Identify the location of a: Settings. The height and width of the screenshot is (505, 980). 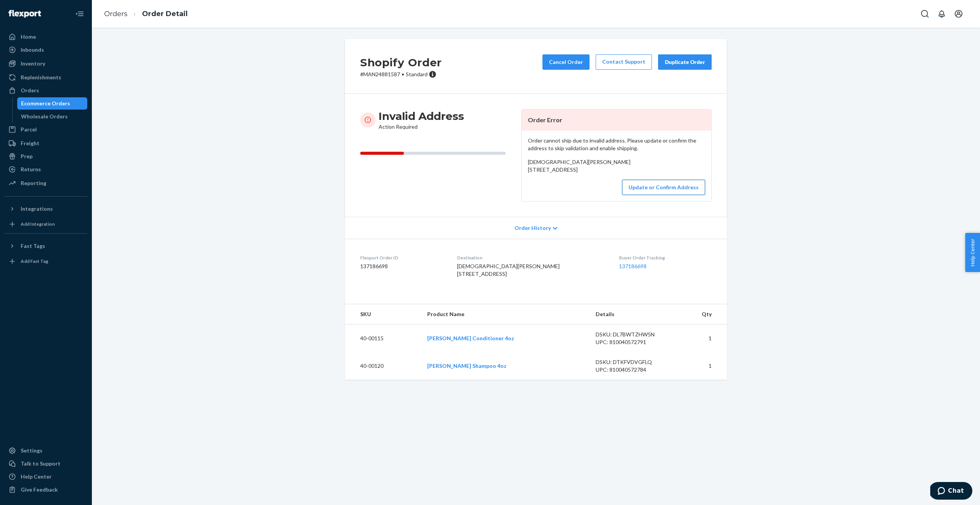
(46, 450).